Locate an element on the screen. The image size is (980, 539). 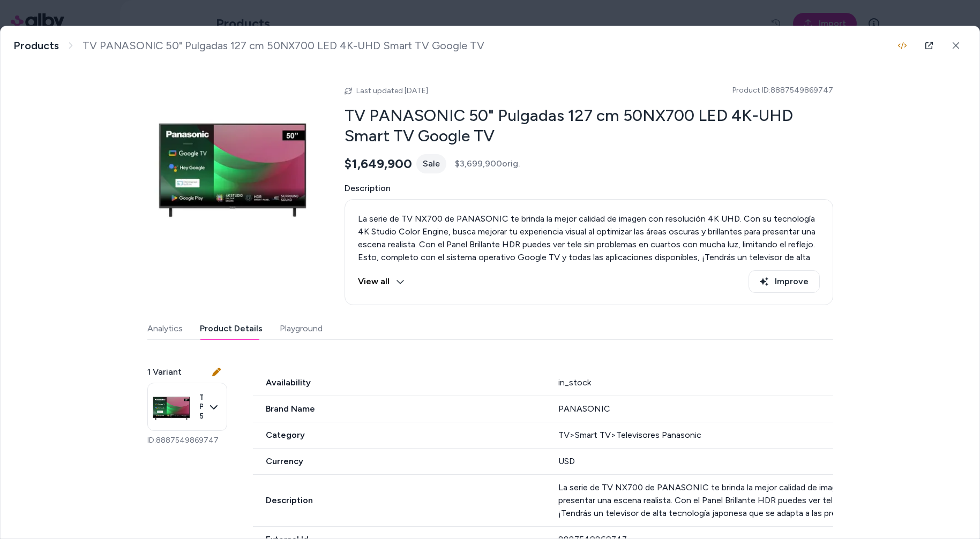
span: Product ID: 8887549869747 is located at coordinates (782, 90).